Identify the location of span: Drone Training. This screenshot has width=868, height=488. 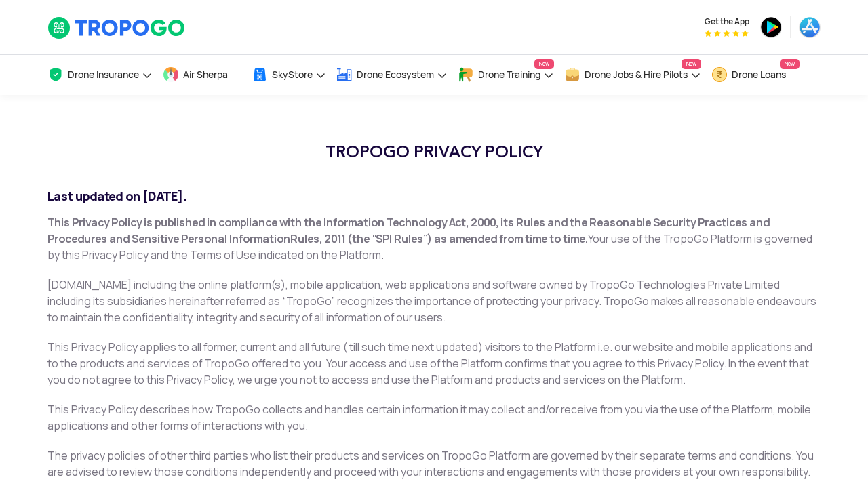
(509, 75).